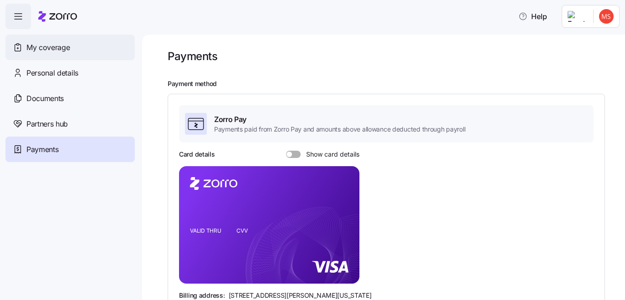  I want to click on span: My coverage, so click(48, 47).